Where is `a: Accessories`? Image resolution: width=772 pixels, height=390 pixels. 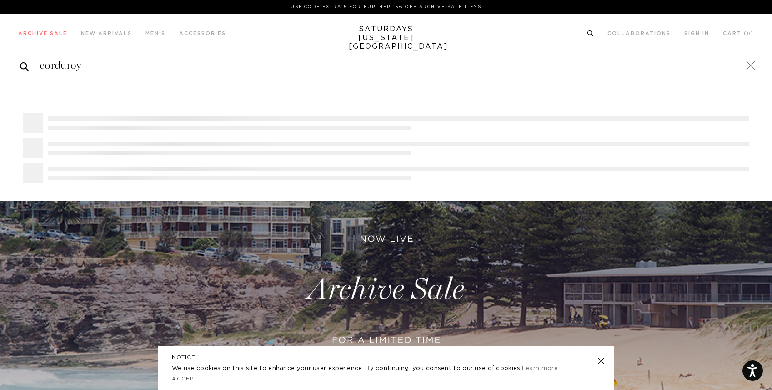 a: Accessories is located at coordinates (202, 33).